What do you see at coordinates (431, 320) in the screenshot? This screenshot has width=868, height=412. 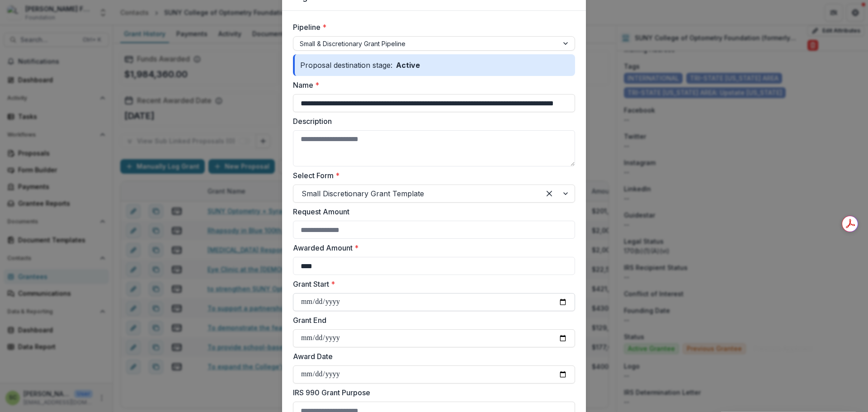 I see `label: Grant End` at bounding box center [431, 320].